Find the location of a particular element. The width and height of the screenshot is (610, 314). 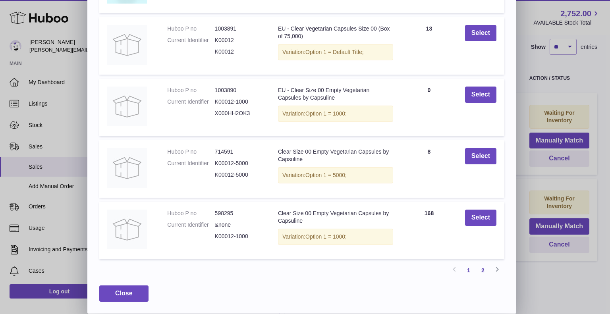

td: 13 is located at coordinates (429, 46).